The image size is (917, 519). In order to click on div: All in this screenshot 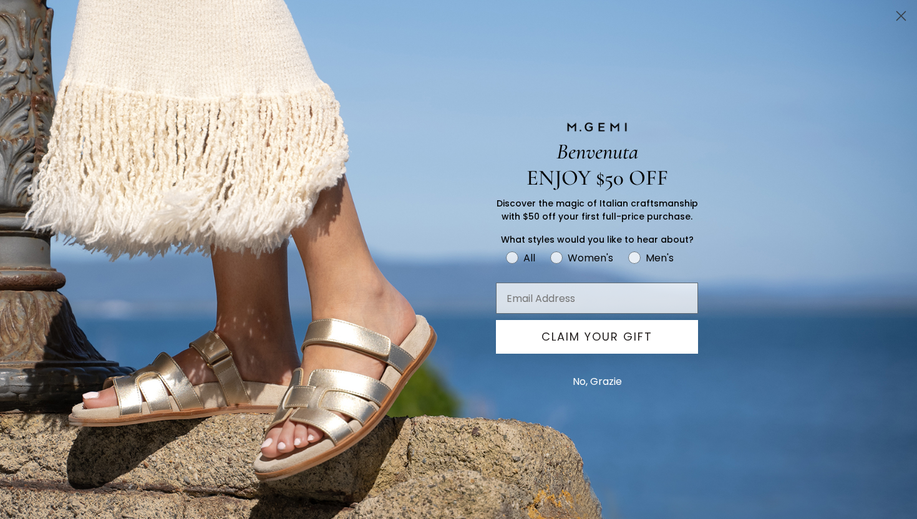, I will do `click(529, 258)`.